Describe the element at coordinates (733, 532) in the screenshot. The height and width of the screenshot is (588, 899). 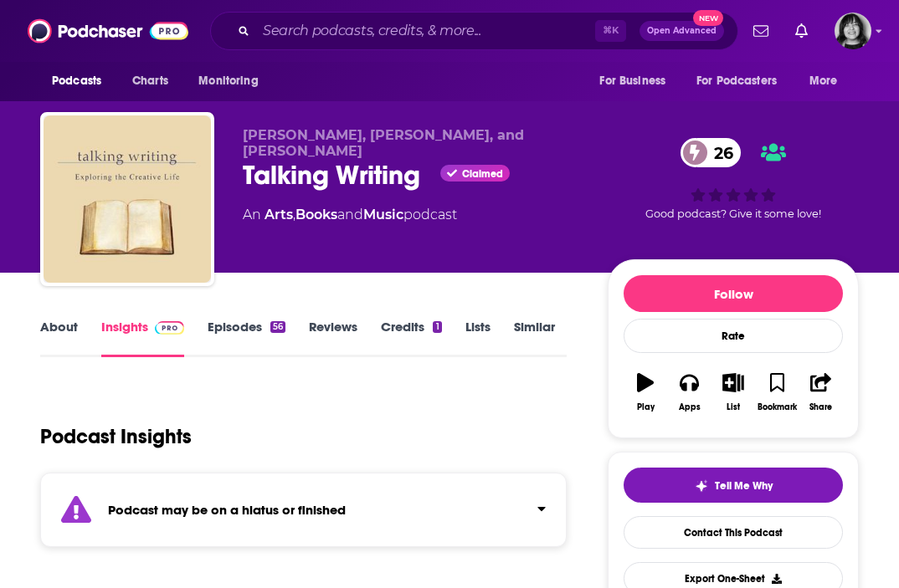
I see `a: Contact This Podcast` at that location.